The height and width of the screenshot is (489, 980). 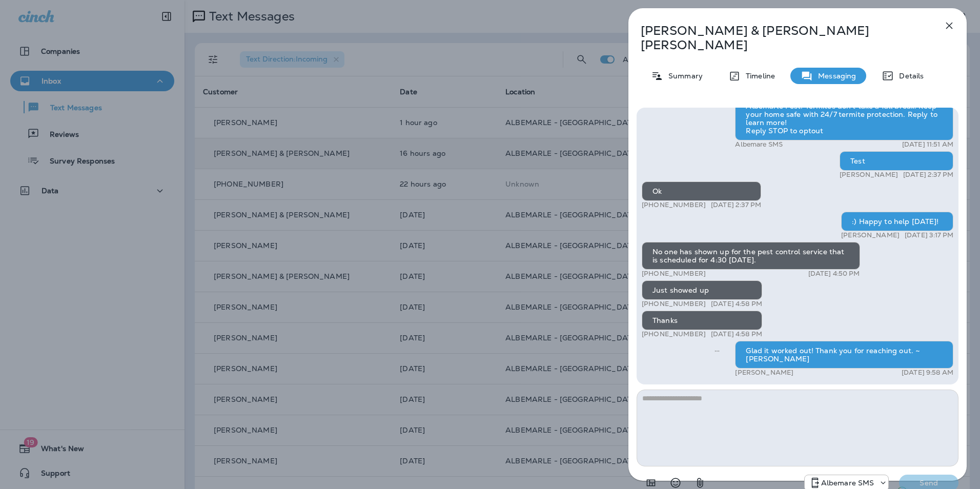 I want to click on div: Thanks, so click(x=702, y=320).